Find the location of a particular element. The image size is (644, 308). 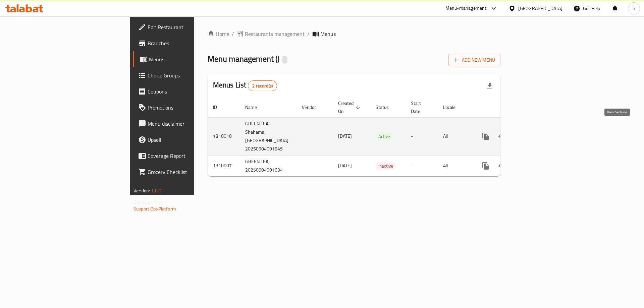

div: Active is located at coordinates (384, 136).